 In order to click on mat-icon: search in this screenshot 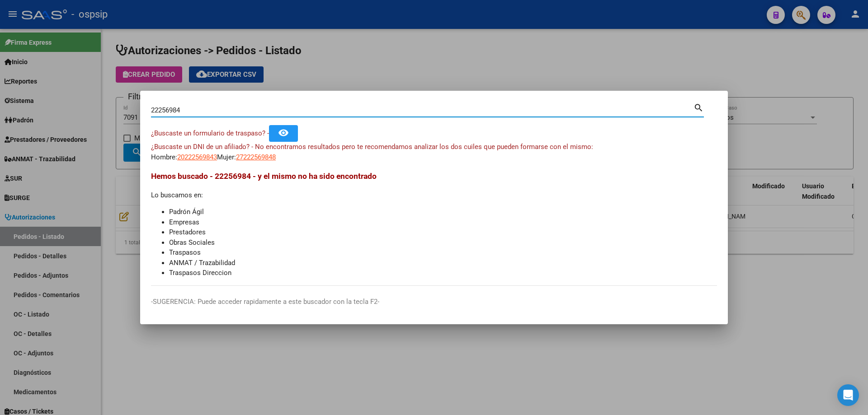, I will do `click(698, 107)`.